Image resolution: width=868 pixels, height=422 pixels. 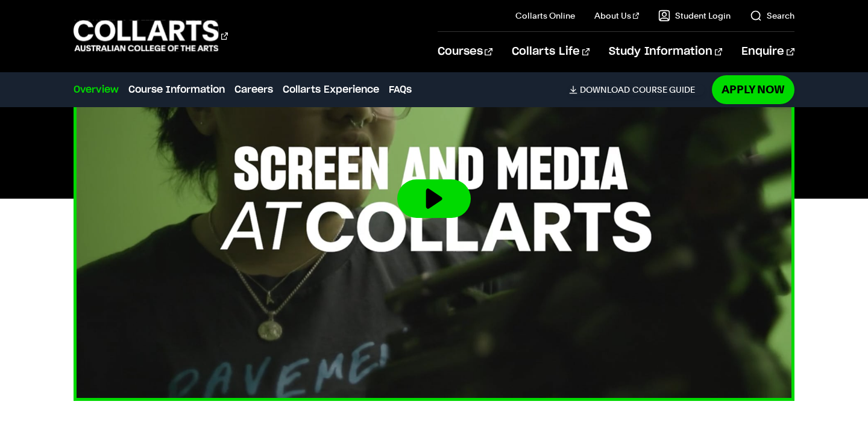 I want to click on a: DownloadCourse Guide, so click(x=636, y=90).